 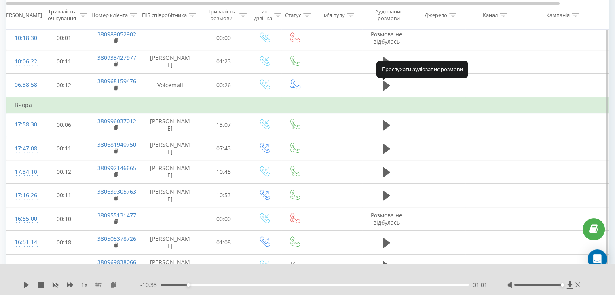 What do you see at coordinates (170, 85) in the screenshot?
I see `td: Voicemail` at bounding box center [170, 85].